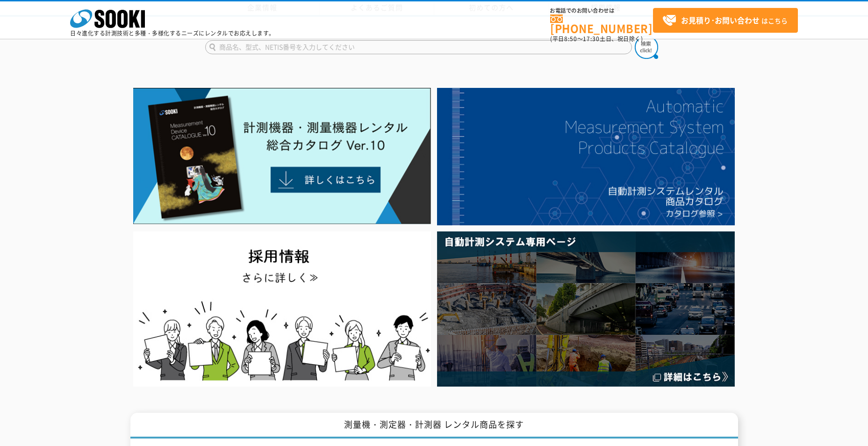 Image resolution: width=868 pixels, height=446 pixels. What do you see at coordinates (720, 20) in the screenshot?
I see `strong: お見積り･お問い合わせ` at bounding box center [720, 20].